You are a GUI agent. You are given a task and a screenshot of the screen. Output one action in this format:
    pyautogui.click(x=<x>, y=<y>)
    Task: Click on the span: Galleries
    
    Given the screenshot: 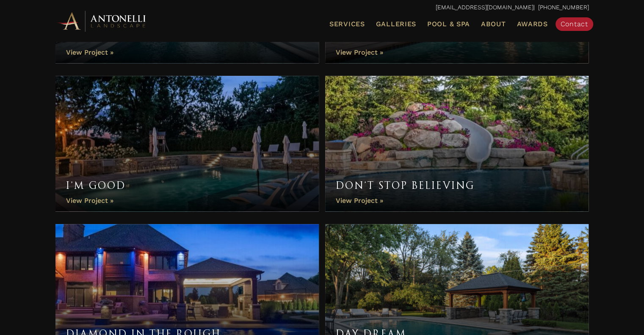 What is the action you would take?
    pyautogui.click(x=396, y=24)
    